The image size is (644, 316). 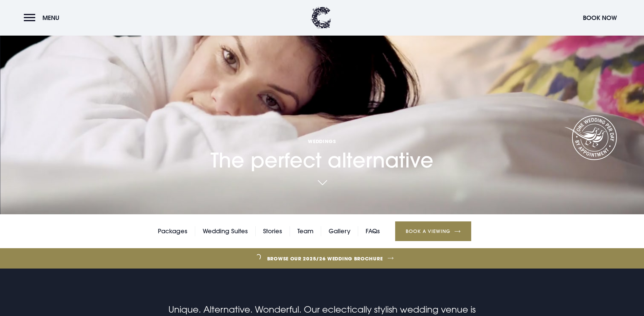 What do you see at coordinates (321, 18) in the screenshot?
I see `img: Clandeboye Lodge` at bounding box center [321, 18].